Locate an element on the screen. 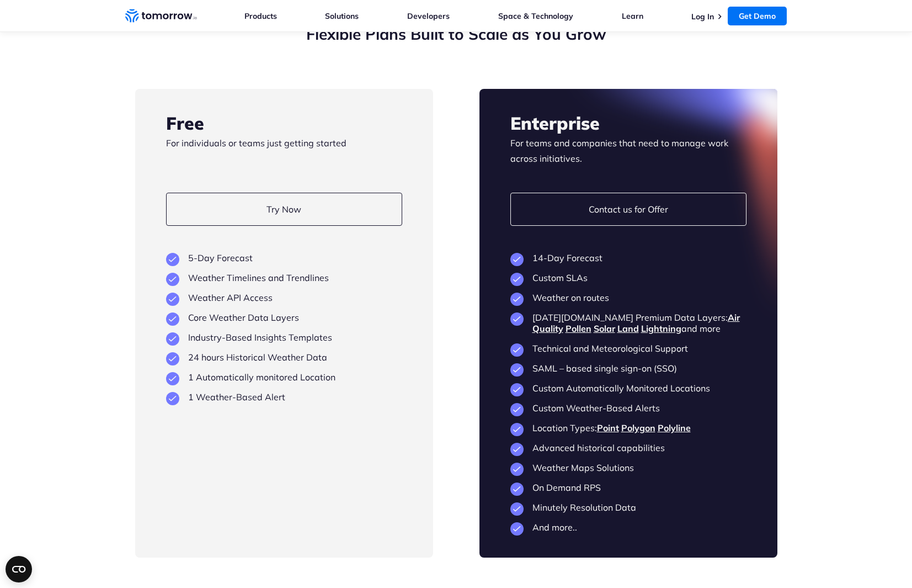  a: Point is located at coordinates (608, 427).